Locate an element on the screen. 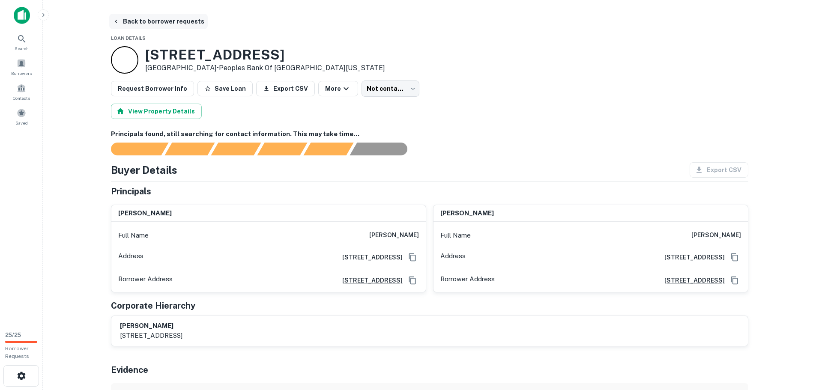  button: Back to borrower requests is located at coordinates (158, 21).